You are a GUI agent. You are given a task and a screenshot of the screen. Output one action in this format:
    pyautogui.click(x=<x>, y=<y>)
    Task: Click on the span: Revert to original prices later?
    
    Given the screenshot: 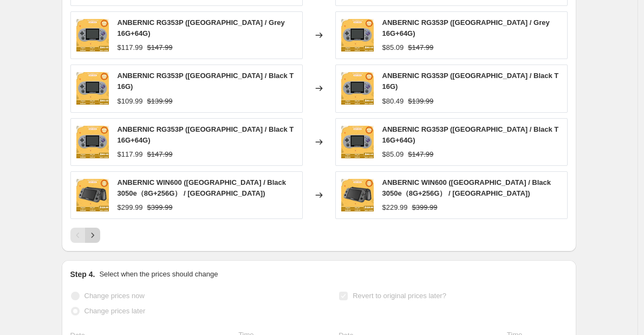 What is the action you would take?
    pyautogui.click(x=400, y=295)
    